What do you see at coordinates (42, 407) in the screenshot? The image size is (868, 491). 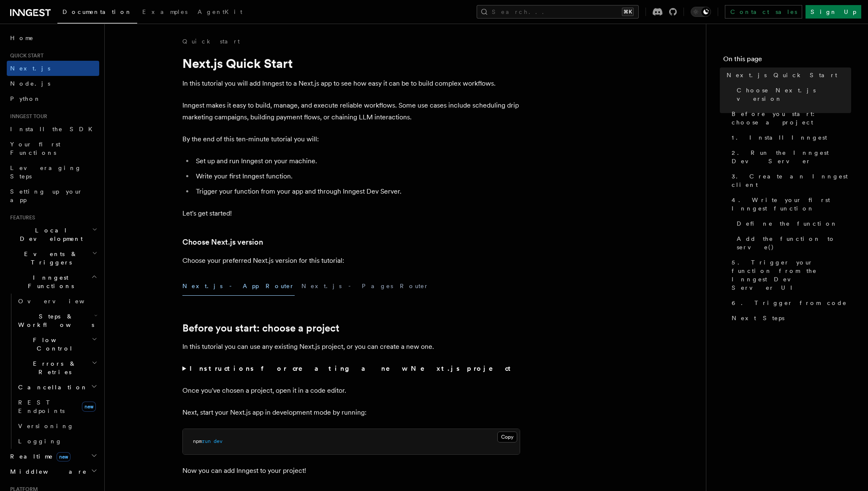 I see `span: REST Endpoints` at bounding box center [42, 407].